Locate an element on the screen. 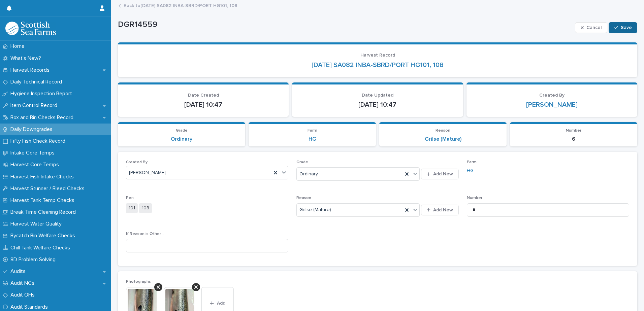 The image size is (644, 311). p: Audit OFIs is located at coordinates (24, 295).